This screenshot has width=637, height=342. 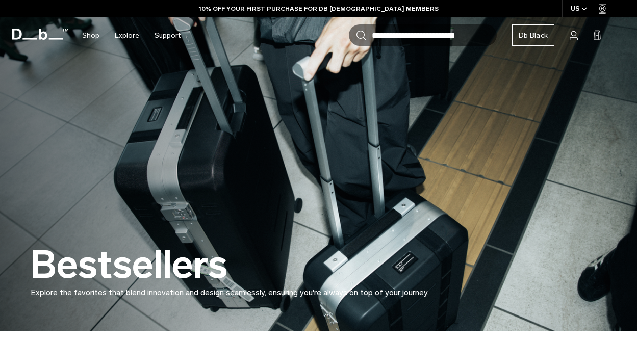 I want to click on h1: Bestsellers, so click(x=129, y=265).